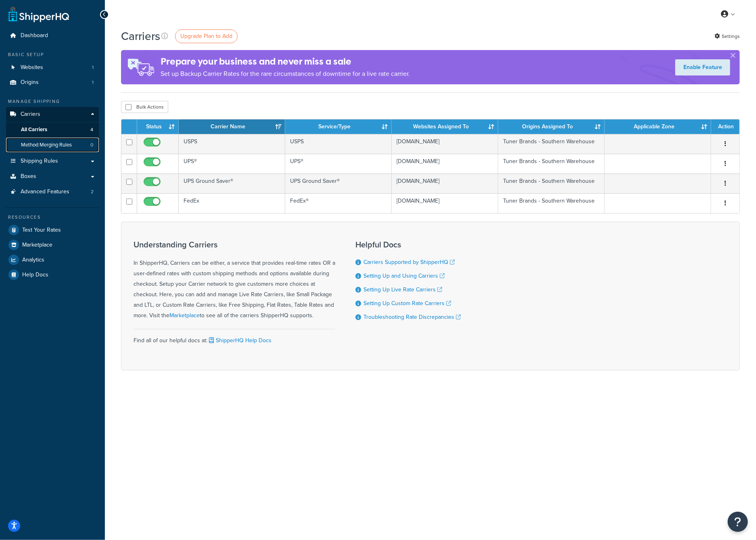 Image resolution: width=756 pixels, height=540 pixels. I want to click on th: Service/Type: activate to sort column ascending, so click(339, 127).